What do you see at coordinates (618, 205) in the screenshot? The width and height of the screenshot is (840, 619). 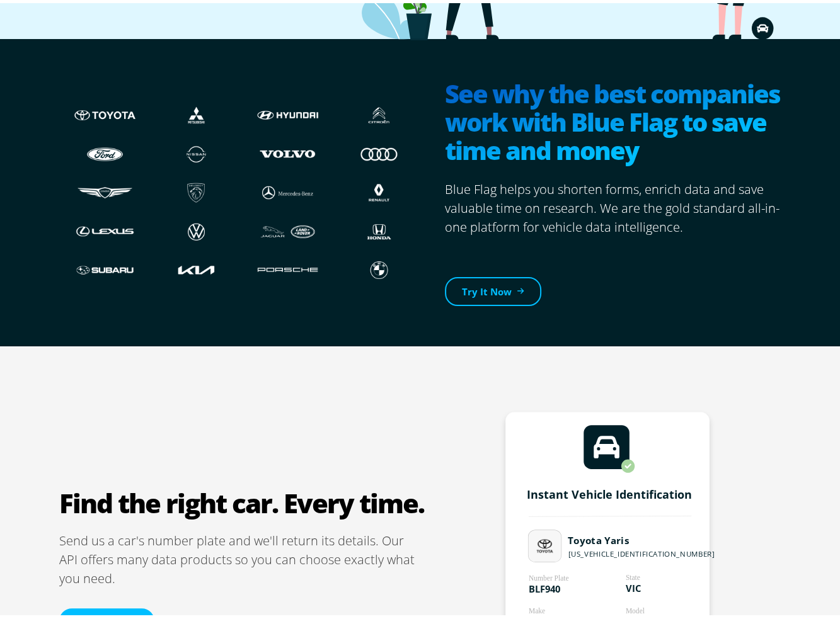 I see `p: Blue Flag helps you shorten forms, enrich data and save valuable time on research. We are the gol...` at bounding box center [618, 205].